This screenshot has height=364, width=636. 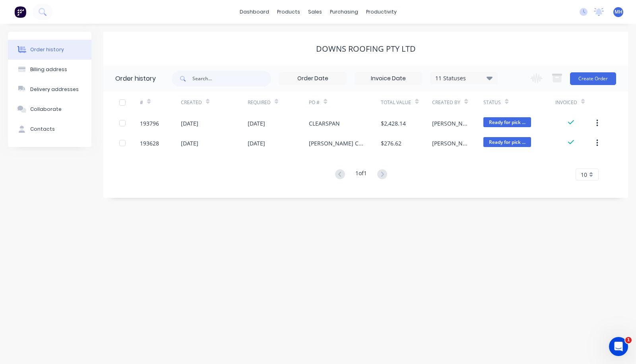 I want to click on button: Delivery addresses, so click(x=50, y=90).